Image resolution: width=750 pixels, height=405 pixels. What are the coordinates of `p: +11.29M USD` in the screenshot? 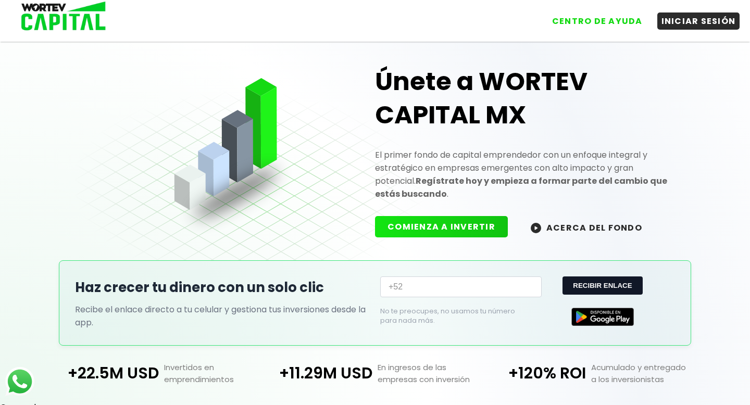 It's located at (320, 373).